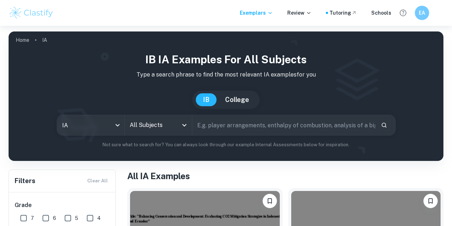  Describe the element at coordinates (300, 13) in the screenshot. I see `p: Review` at that location.